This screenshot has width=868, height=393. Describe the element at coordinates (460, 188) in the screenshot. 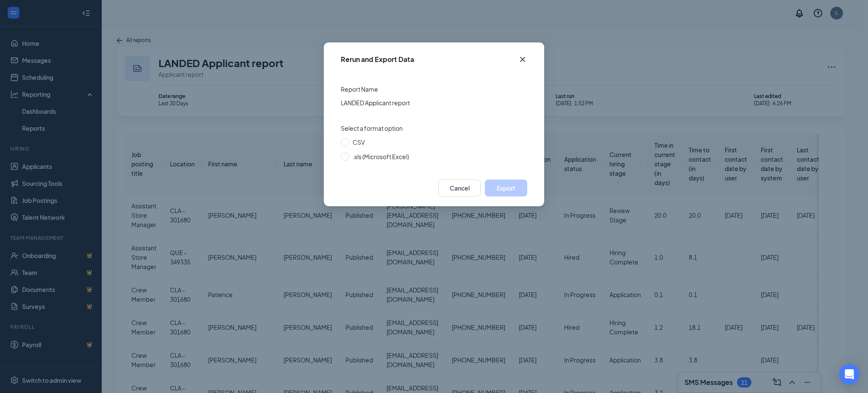

I see `button: Cancel` at that location.